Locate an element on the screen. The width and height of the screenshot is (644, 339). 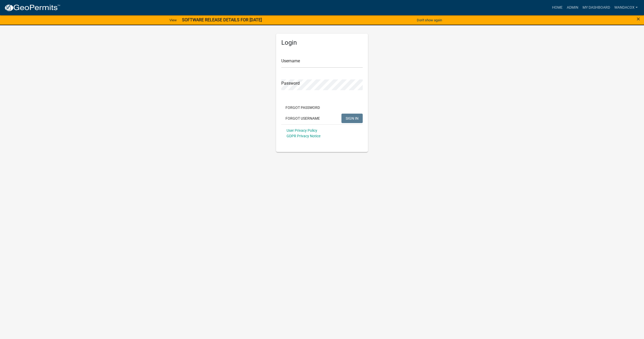
button: Forgot Password is located at coordinates (302, 108).